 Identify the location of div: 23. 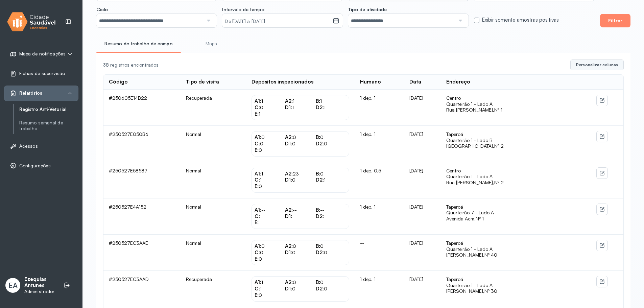
(300, 174).